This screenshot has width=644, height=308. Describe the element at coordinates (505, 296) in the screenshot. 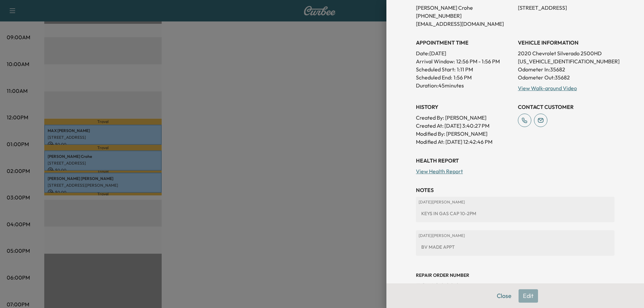

I see `button: Close` at that location.